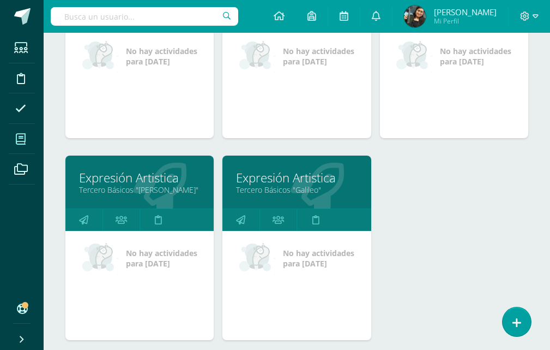  I want to click on input: Busca un usuario..., so click(145, 16).